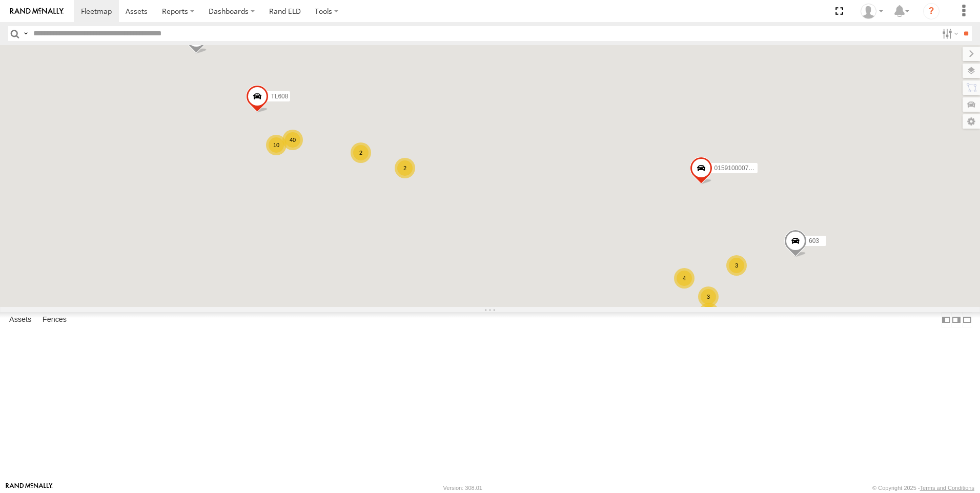  What do you see at coordinates (948, 488) in the screenshot?
I see `a: Terms and Conditions` at bounding box center [948, 488].